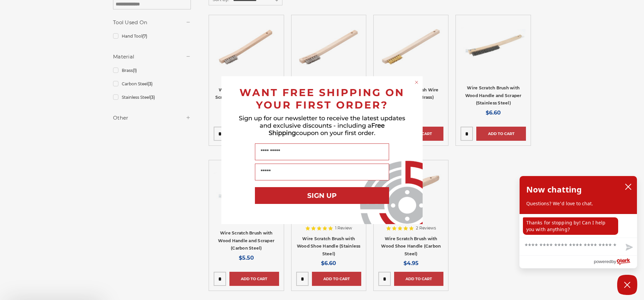 This screenshot has width=644, height=300. What do you see at coordinates (322, 98) in the screenshot?
I see `span: WANT FREE SHIPPING ON YOUR FIRST ORDER?` at bounding box center [322, 98].